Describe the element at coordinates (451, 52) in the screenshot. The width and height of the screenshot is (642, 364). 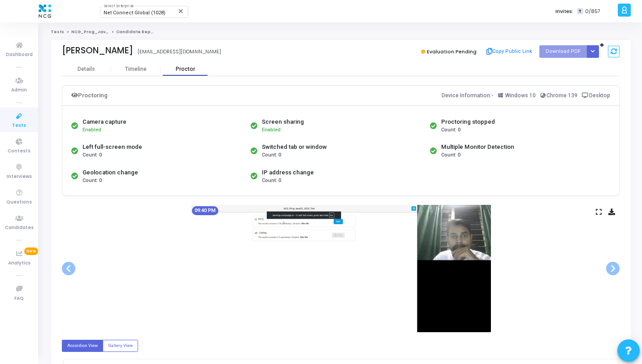
I see `span: Evaluation Pending` at that location.